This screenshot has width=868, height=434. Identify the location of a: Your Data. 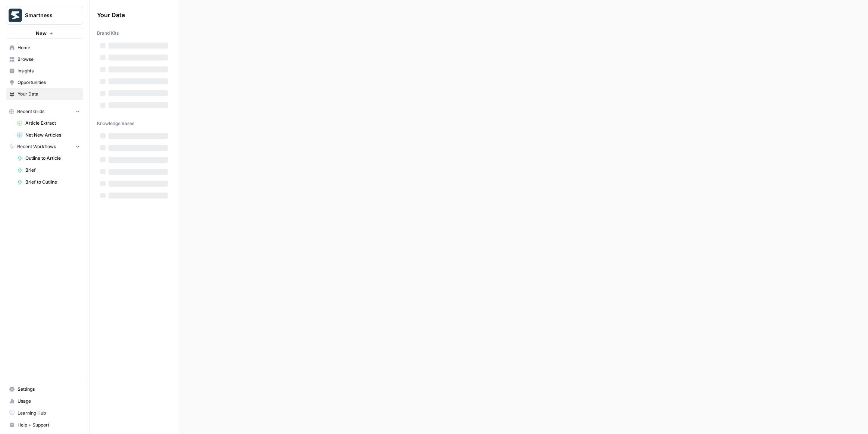
(44, 94).